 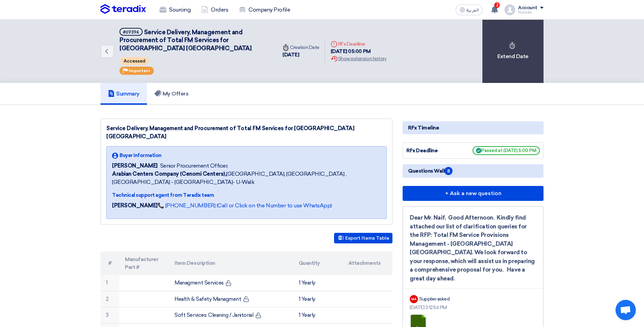 What do you see at coordinates (123, 94) in the screenshot?
I see `a: Summary` at bounding box center [123, 94].